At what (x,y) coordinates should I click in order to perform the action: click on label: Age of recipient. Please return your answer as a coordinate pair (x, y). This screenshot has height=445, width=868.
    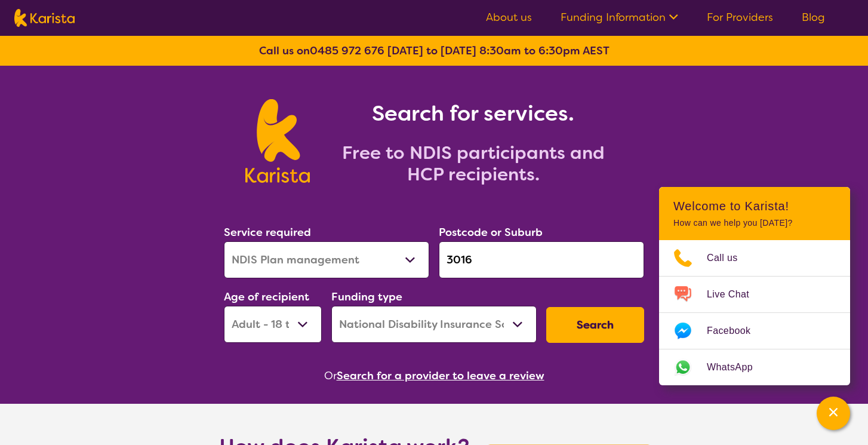
    Looking at the image, I should click on (266, 297).